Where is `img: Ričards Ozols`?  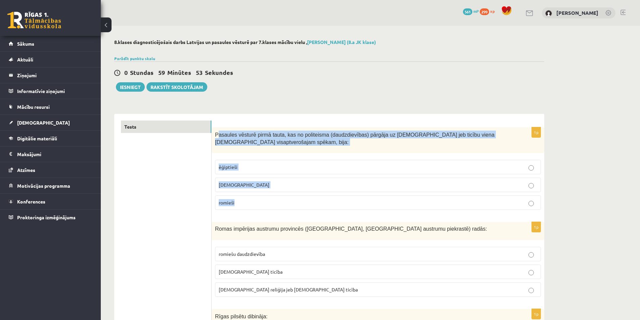
img: Ričards Ozols is located at coordinates (549, 13).